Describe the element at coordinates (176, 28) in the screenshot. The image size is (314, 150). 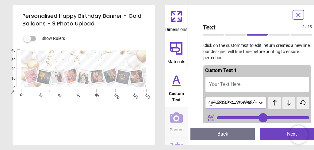
I see `span: Dimensions` at that location.